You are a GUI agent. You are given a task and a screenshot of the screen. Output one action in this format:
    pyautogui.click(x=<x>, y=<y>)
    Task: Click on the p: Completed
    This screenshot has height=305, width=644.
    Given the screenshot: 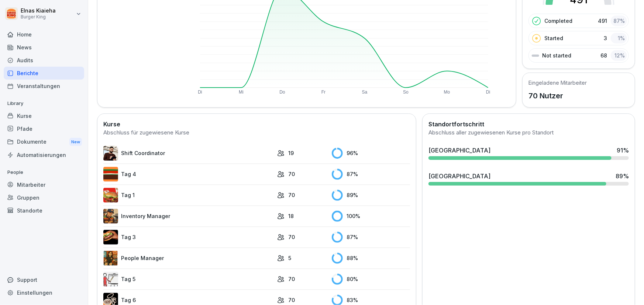 What is the action you would take?
    pyautogui.click(x=559, y=21)
    